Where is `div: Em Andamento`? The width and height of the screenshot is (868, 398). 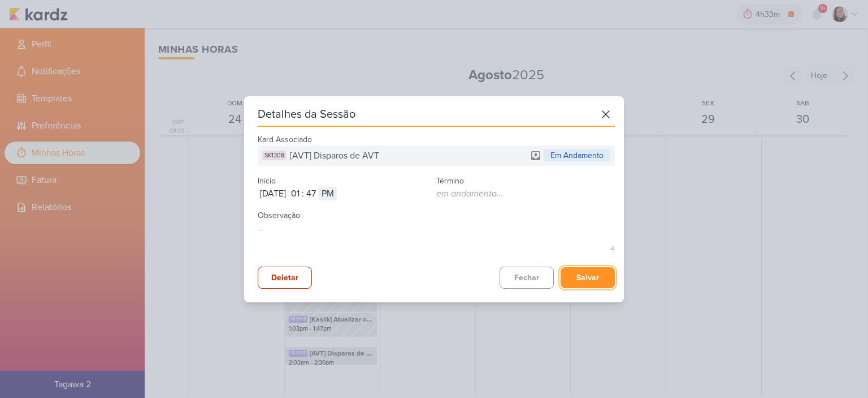
div: Em Andamento is located at coordinates (576, 155).